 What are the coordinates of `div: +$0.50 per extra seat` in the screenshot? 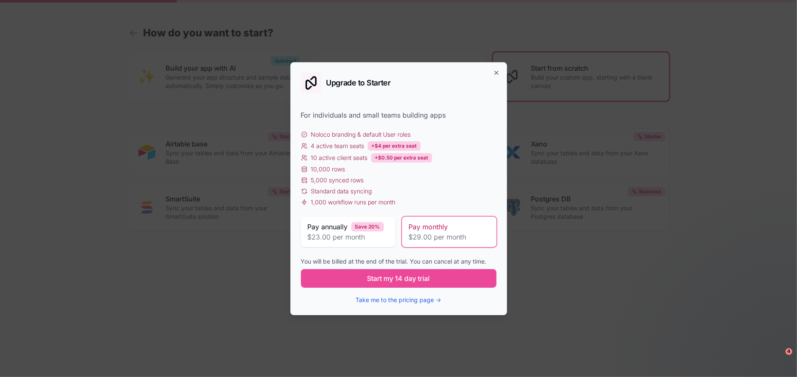 It's located at (402, 158).